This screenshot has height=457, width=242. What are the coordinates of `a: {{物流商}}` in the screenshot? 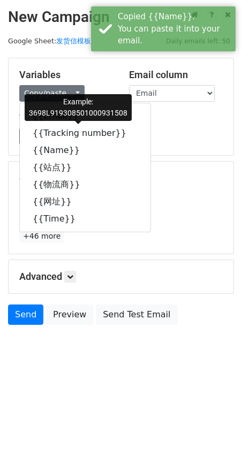 It's located at (85, 185).